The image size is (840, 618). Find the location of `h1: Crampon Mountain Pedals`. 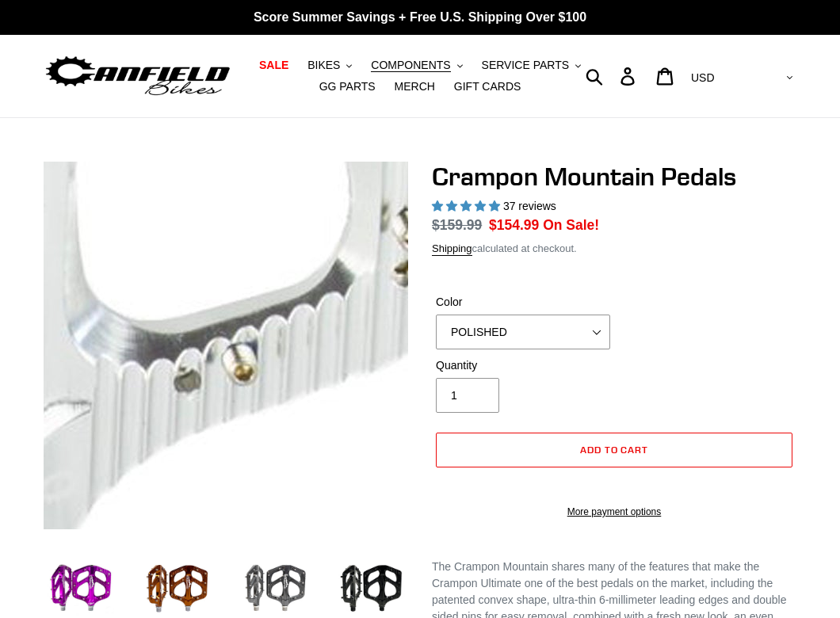

h1: Crampon Mountain Pedals is located at coordinates (614, 177).